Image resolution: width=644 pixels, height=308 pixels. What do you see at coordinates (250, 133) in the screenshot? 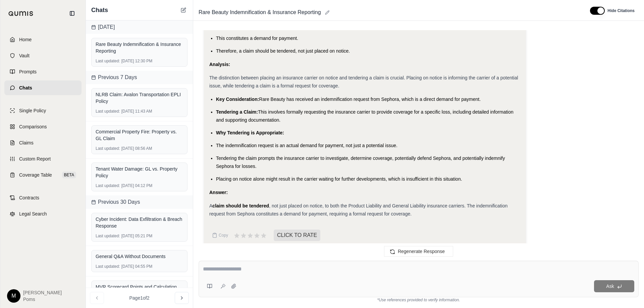
I see `span: Why Tendering is Appropriate:` at bounding box center [250, 133].